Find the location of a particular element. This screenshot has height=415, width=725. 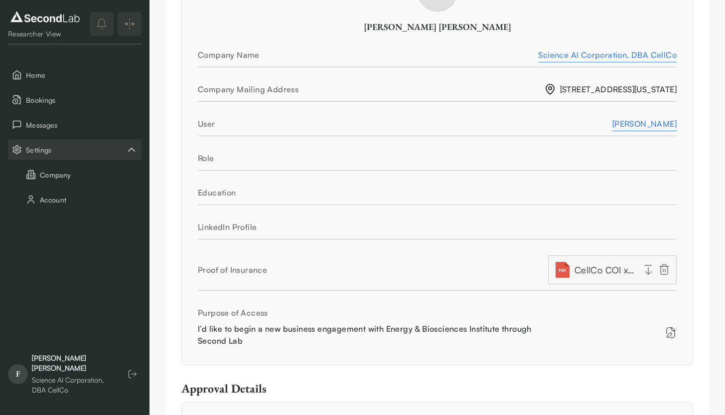

img: Attachment icon for pdf is located at coordinates (563, 270).